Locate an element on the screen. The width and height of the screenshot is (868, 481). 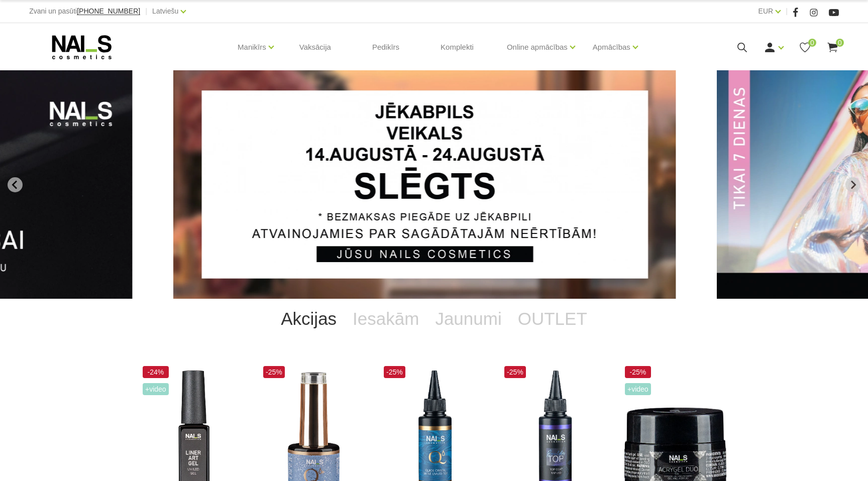
a: EUR is located at coordinates (766, 11).